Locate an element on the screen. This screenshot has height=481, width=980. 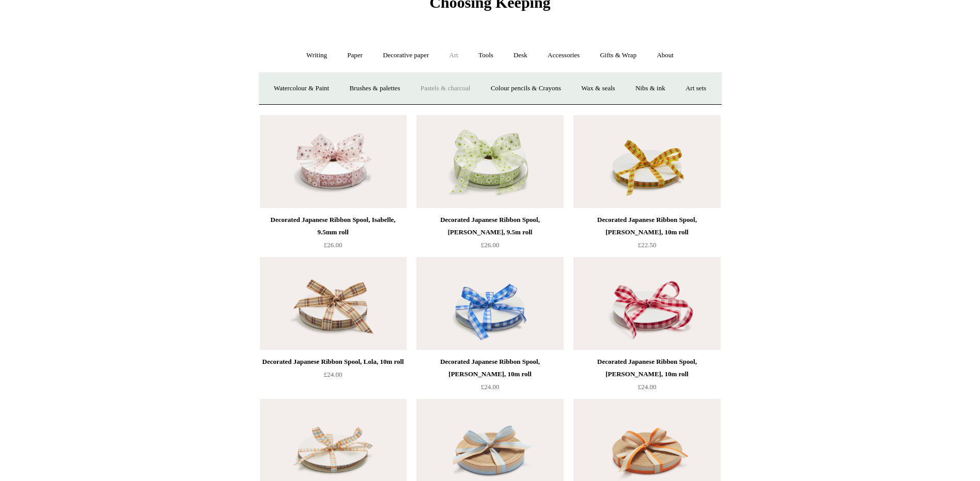
a: Writing is located at coordinates (317, 55).